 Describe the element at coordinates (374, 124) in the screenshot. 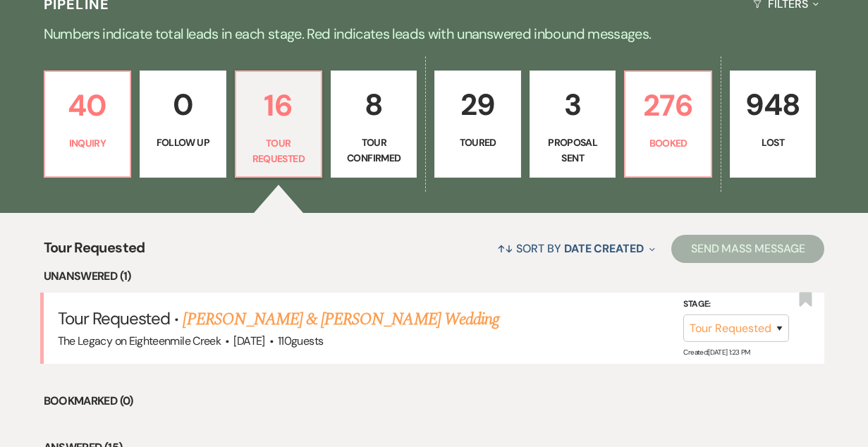

I see `a: 8Tour Confirmed` at that location.